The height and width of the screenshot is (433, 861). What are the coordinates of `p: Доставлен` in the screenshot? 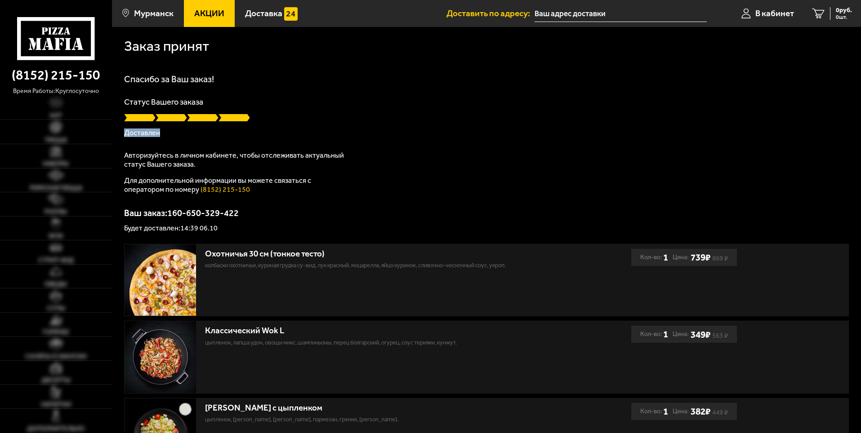 It's located at (486, 133).